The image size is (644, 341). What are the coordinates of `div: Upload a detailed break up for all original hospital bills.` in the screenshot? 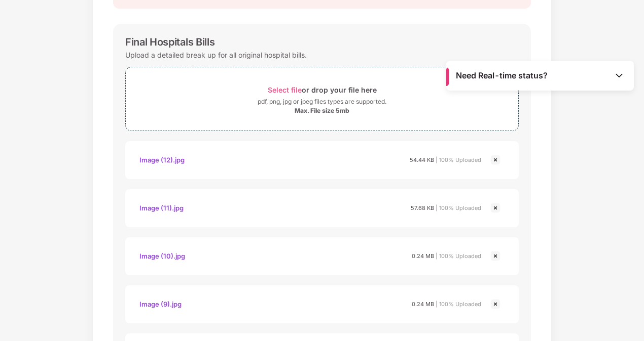 It's located at (216, 55).